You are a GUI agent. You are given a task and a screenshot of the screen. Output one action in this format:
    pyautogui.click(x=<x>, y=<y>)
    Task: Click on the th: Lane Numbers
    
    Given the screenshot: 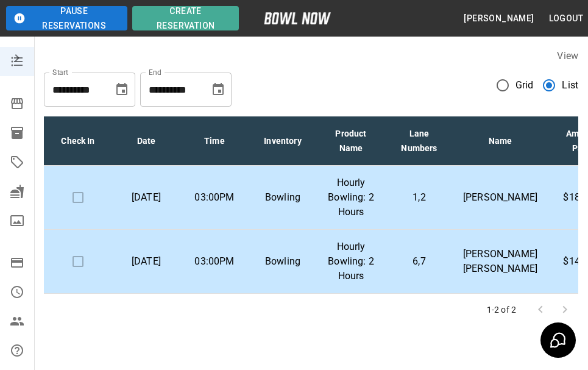 What is the action you would take?
    pyautogui.click(x=419, y=141)
    